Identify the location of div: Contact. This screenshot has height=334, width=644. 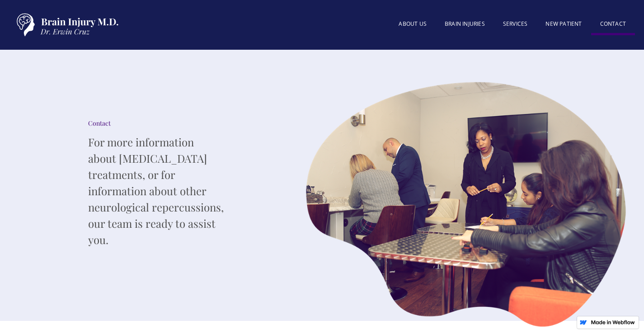
(156, 124).